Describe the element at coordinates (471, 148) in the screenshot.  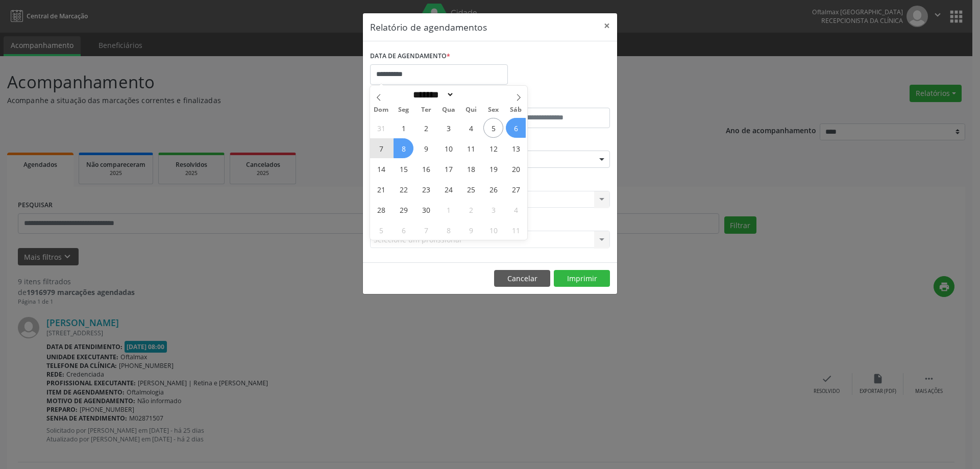
I see `span: Setembro 11, 2025` at that location.